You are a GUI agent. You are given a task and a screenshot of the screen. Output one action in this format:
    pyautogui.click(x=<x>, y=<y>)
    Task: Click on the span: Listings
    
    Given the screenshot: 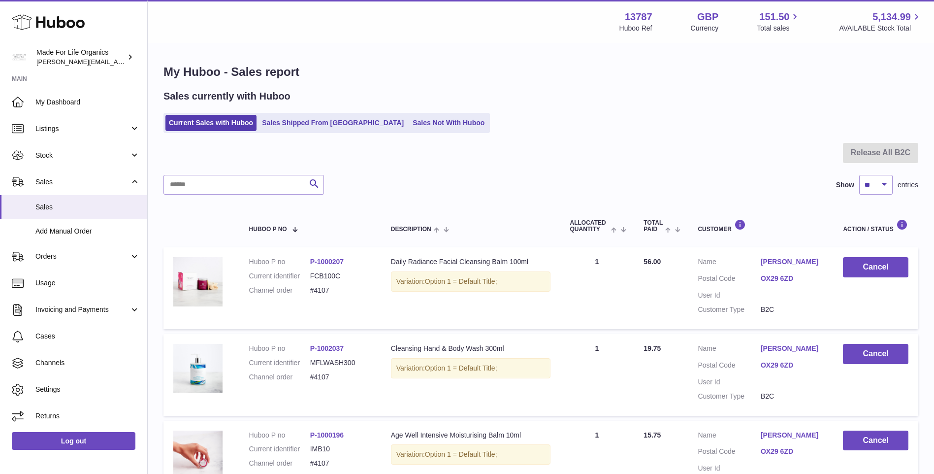 What is the action you would take?
    pyautogui.click(x=82, y=129)
    